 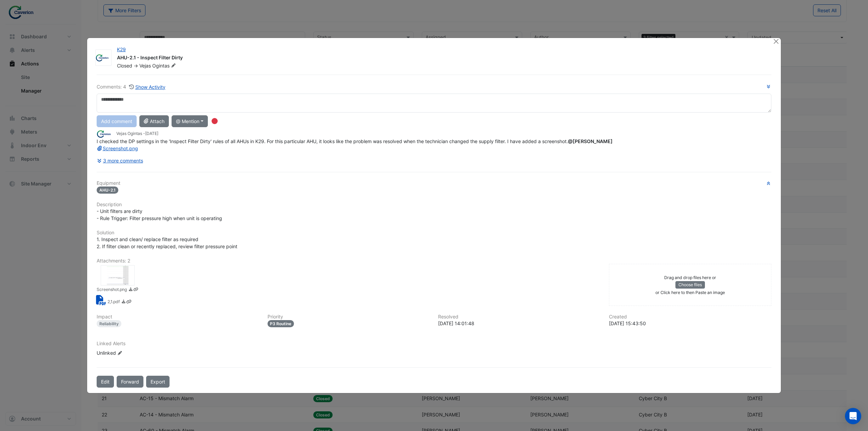 What do you see at coordinates (434, 204) in the screenshot?
I see `h6: Description` at bounding box center [434, 204].